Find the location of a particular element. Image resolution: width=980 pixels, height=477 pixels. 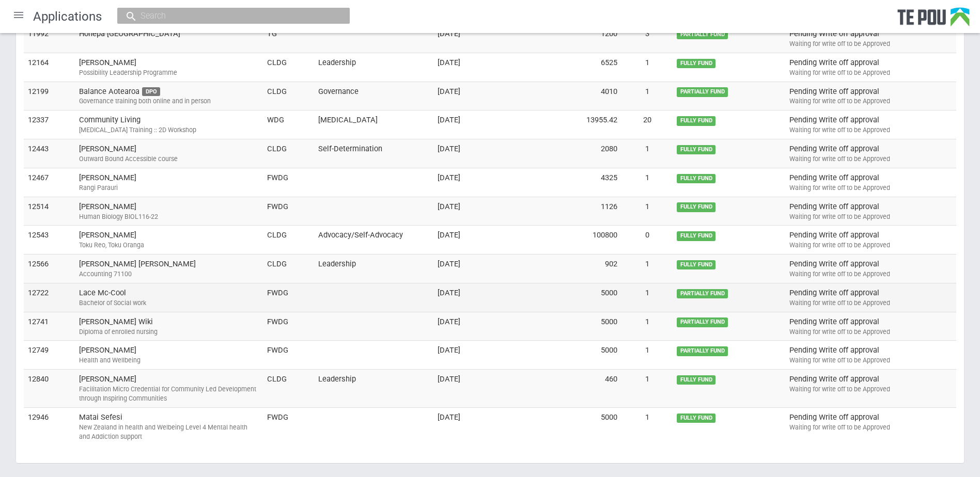

div: Rangi Parauri is located at coordinates (169, 188).